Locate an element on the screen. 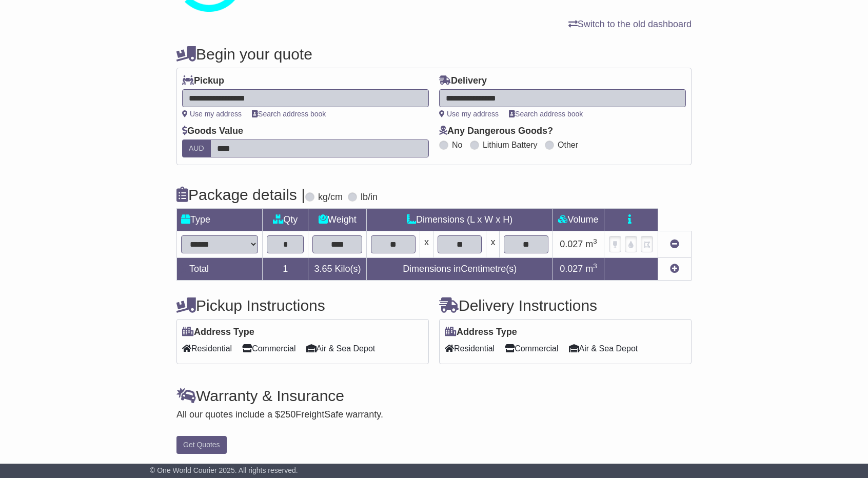  td: Kilo(s) is located at coordinates (338, 269).